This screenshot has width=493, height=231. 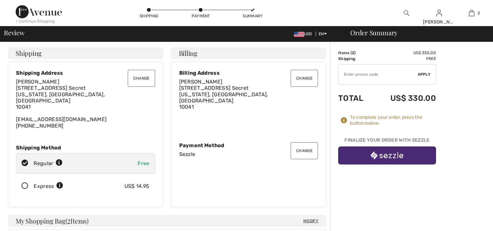 I want to click on div: Finalize Your Order with Sezzle, so click(x=387, y=141).